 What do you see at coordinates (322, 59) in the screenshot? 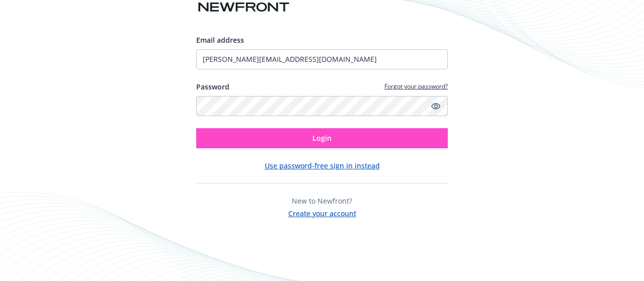
I see `input: Enter your email` at bounding box center [322, 59].